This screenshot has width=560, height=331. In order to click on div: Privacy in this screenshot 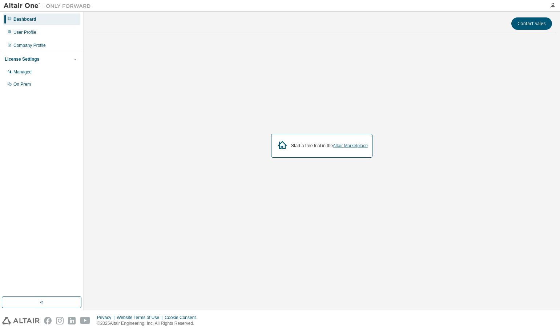, I will do `click(107, 318)`.